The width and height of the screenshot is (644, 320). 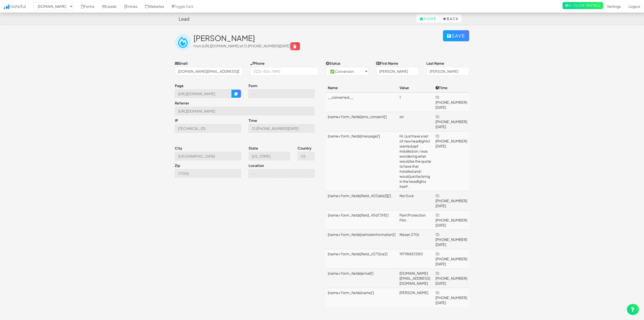 What do you see at coordinates (181, 63) in the screenshot?
I see `label: Email` at bounding box center [181, 63].